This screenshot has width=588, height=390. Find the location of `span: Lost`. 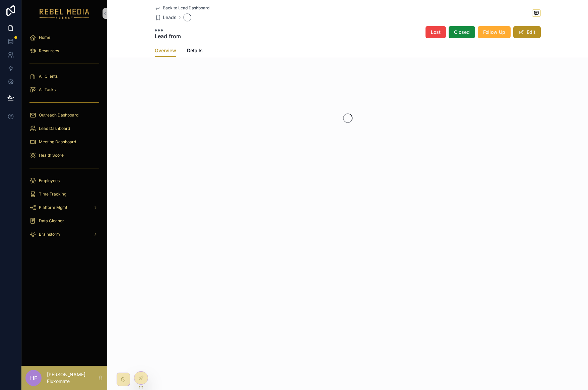

span: Lost is located at coordinates (436, 32).